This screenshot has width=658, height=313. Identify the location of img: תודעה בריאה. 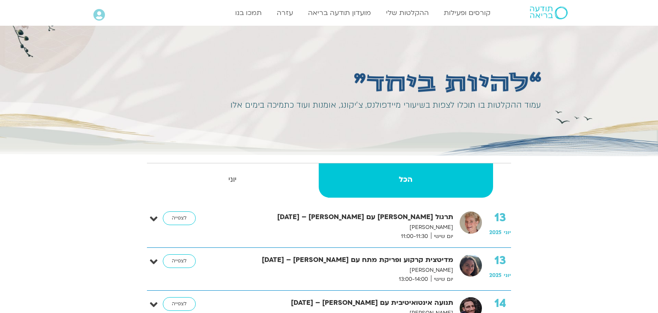
(549, 13).